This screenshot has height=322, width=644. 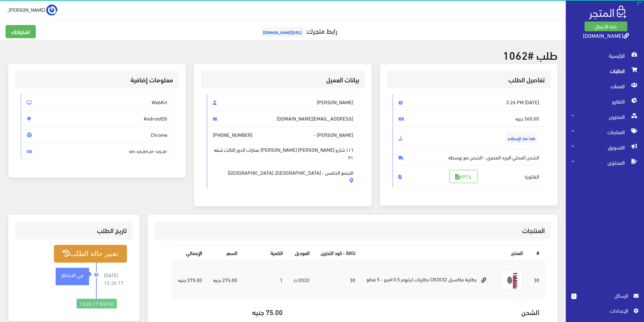 I want to click on a: المنتجات, so click(x=605, y=132).